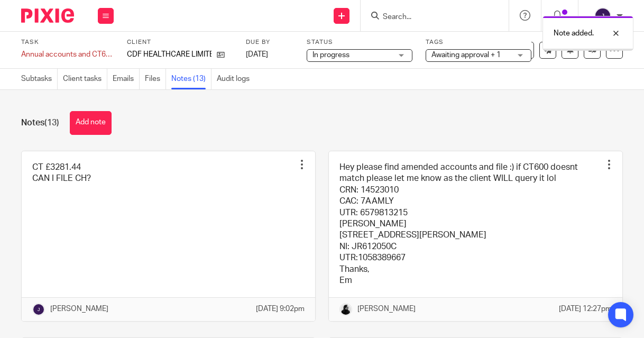 Image resolution: width=644 pixels, height=338 pixels. I want to click on a: Notes (13), so click(191, 79).